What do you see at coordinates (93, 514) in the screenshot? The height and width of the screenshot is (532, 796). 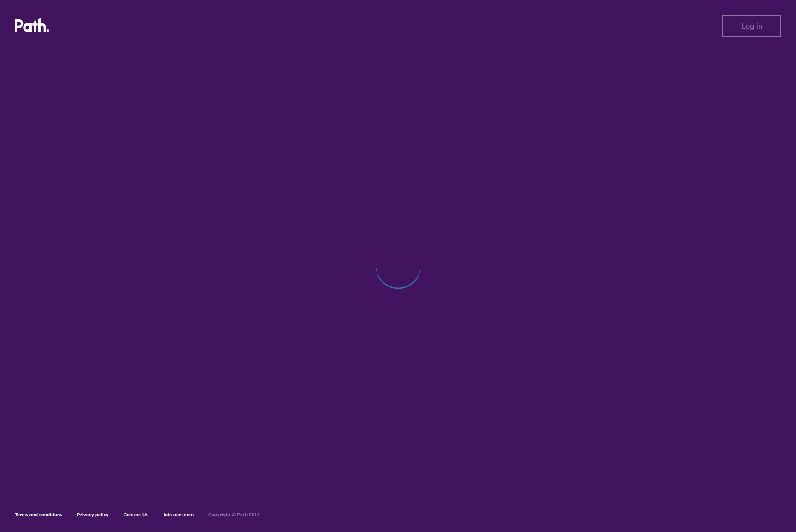 I see `a: Privacy policy` at bounding box center [93, 514].